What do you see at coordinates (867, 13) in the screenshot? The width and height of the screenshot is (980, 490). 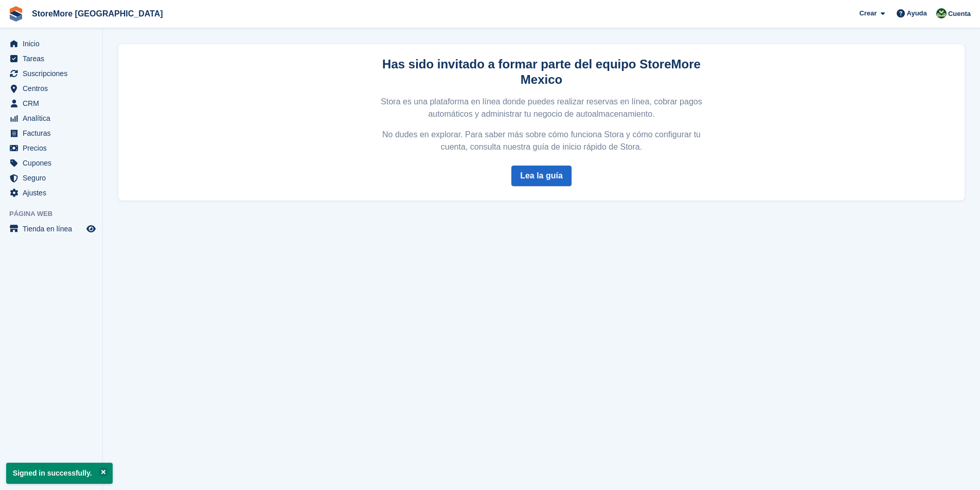 I see `span: Crear` at bounding box center [867, 13].